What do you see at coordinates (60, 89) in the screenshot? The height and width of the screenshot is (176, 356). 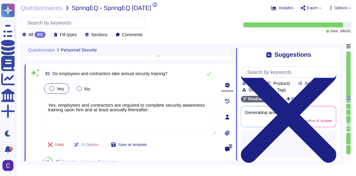 I see `span: Yes` at bounding box center [60, 89].